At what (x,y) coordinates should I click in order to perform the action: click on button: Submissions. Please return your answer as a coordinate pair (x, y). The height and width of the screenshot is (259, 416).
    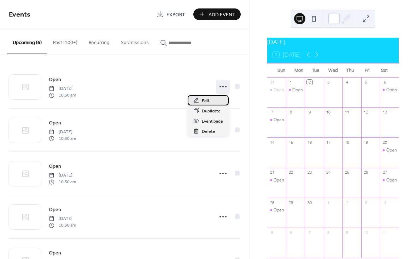
    Looking at the image, I should click on (135, 41).